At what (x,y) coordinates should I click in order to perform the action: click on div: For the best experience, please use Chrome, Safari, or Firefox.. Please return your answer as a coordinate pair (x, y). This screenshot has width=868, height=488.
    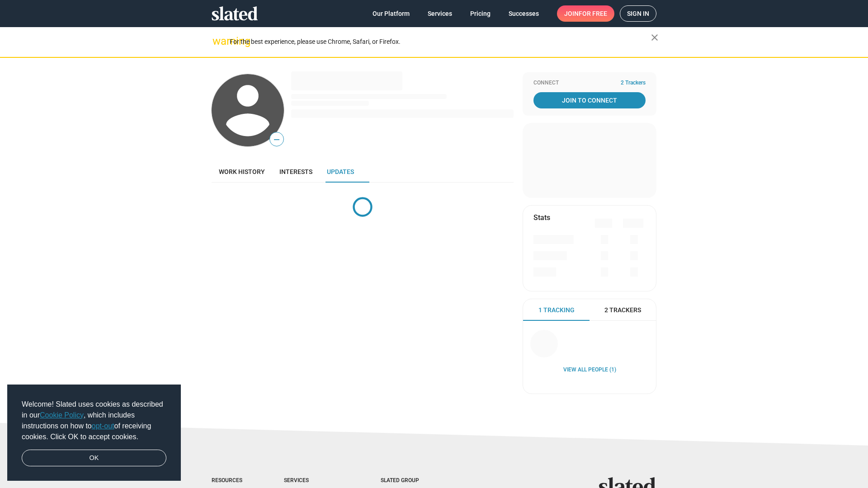
    Looking at the image, I should click on (440, 42).